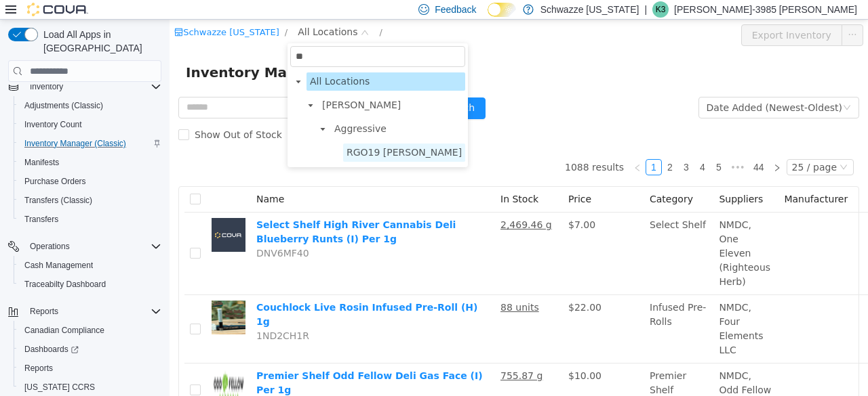 The width and height of the screenshot is (868, 396). I want to click on span: Inventory Manager (Classic), so click(90, 144).